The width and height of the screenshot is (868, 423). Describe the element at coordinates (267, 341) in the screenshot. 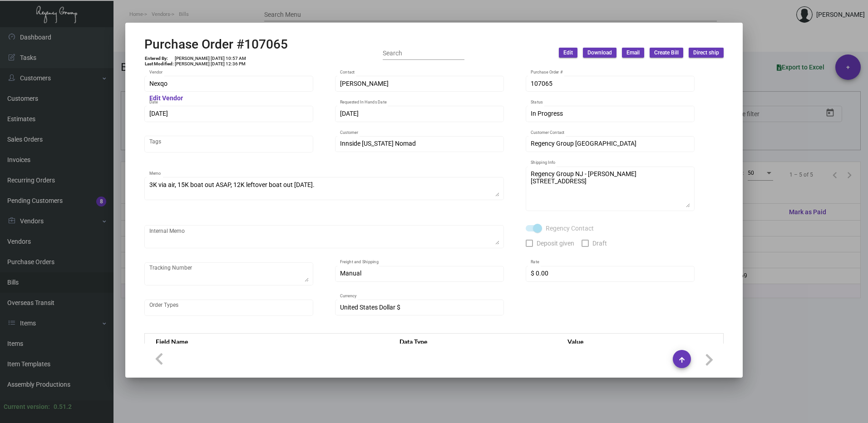

I see `th: Field Name` at that location.